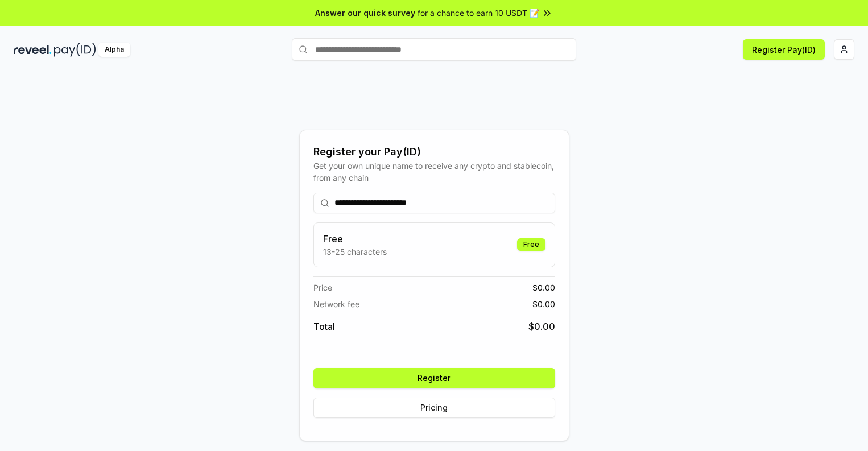 The image size is (868, 451). Describe the element at coordinates (355, 251) in the screenshot. I see `p: 13-25 characters` at that location.